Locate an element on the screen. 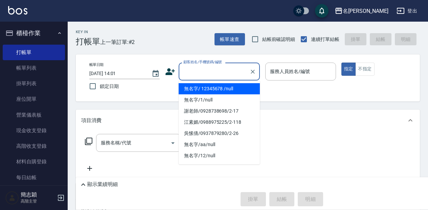 This screenshot has height=210, width=428. li: 謝老師/0928738698/2-17 is located at coordinates (219, 111).